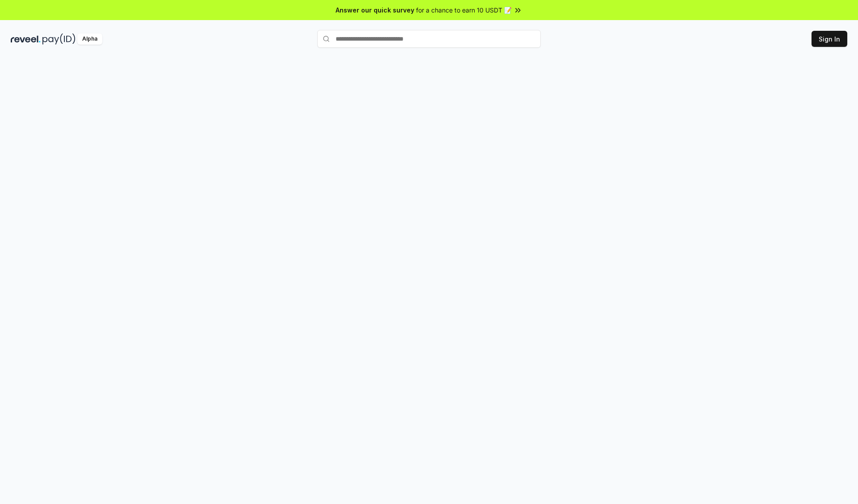 This screenshot has height=504, width=858. Describe the element at coordinates (59, 39) in the screenshot. I see `img: pay_id` at that location.